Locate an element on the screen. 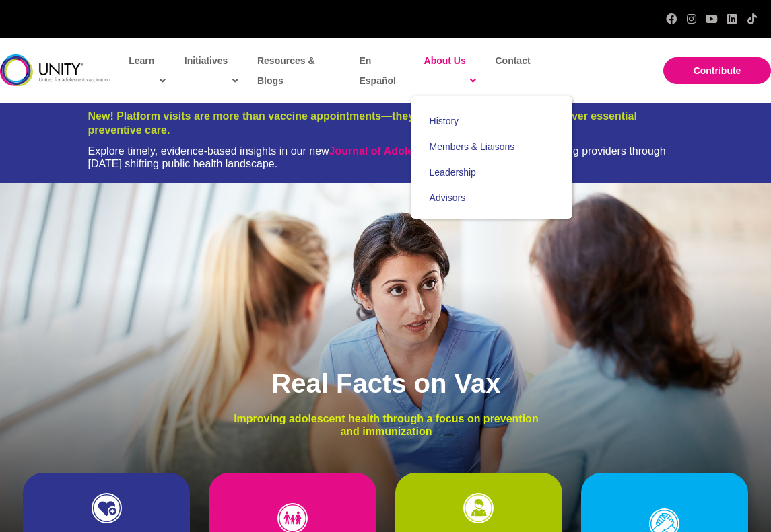 This screenshot has height=532, width=771. a: Facebook is located at coordinates (671, 19).